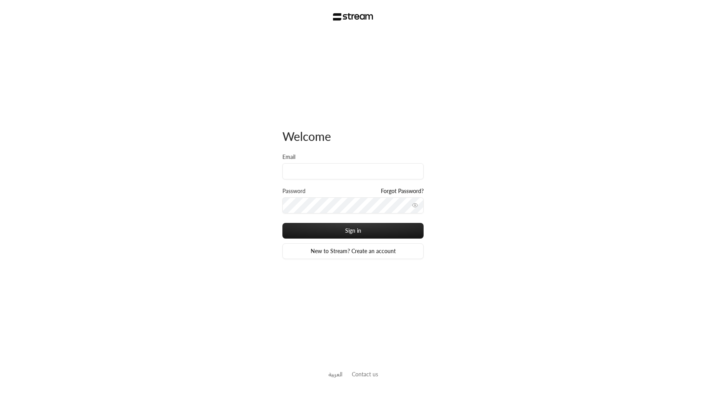  Describe the element at coordinates (307, 136) in the screenshot. I see `span: Welcome` at that location.